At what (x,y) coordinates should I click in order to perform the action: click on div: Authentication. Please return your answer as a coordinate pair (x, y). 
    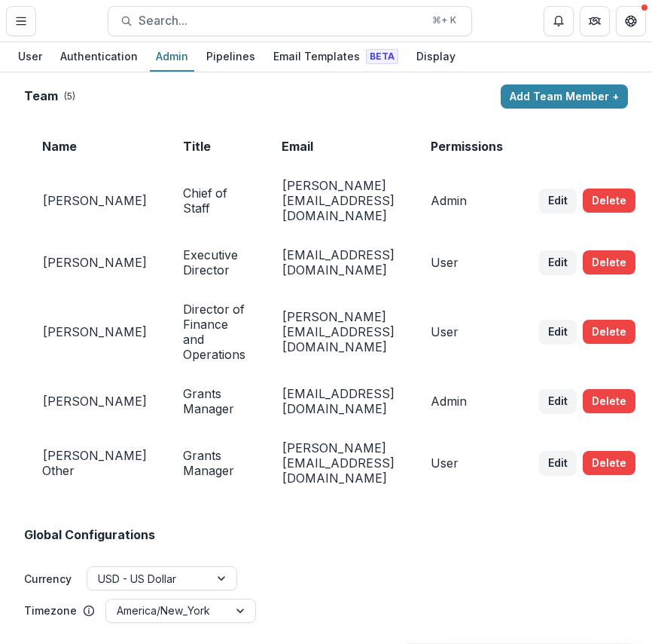
    Looking at the image, I should click on (99, 55).